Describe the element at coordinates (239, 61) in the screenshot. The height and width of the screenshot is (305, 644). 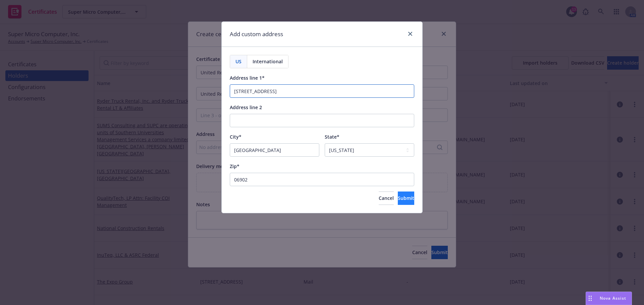
I see `span: US` at that location.